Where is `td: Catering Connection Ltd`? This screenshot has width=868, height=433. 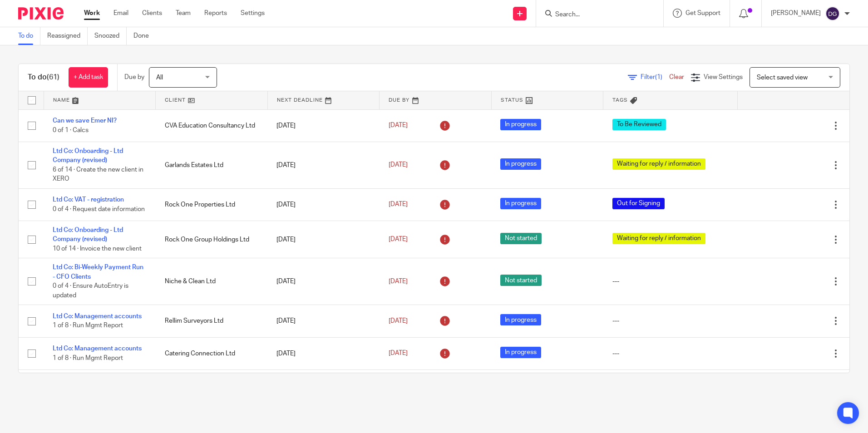 td: Catering Connection Ltd is located at coordinates (212, 353).